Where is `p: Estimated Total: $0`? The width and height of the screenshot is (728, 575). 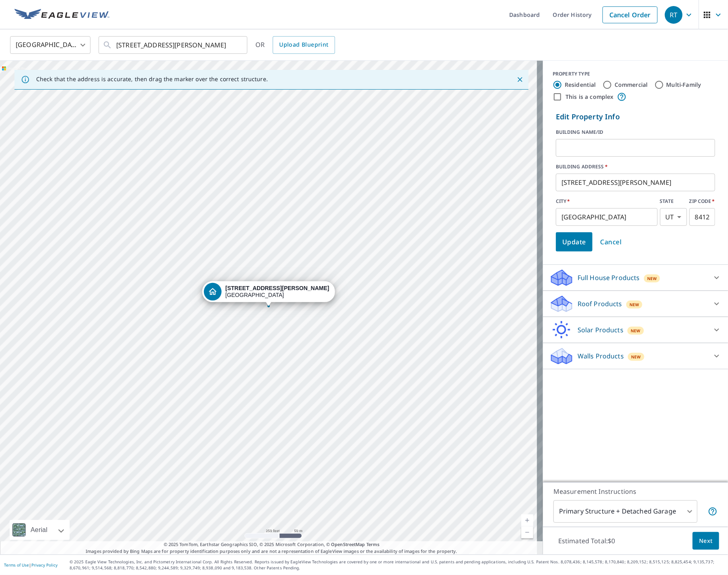
p: Estimated Total: $0 is located at coordinates (587, 541).